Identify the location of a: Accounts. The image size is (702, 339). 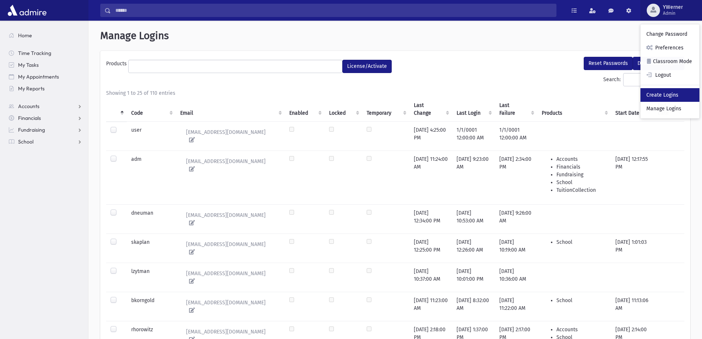
(45, 106).